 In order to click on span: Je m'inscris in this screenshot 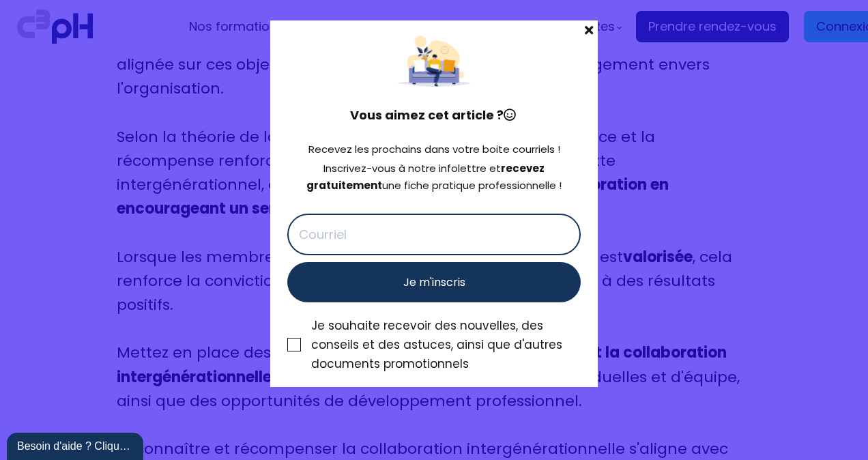, I will do `click(434, 282)`.